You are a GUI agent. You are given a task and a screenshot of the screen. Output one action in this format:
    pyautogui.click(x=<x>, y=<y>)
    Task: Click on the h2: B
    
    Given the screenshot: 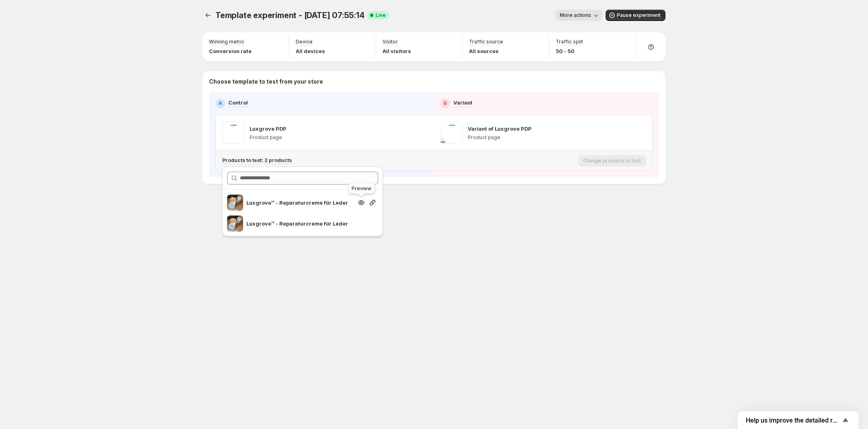 What is the action you would take?
    pyautogui.click(x=445, y=103)
    